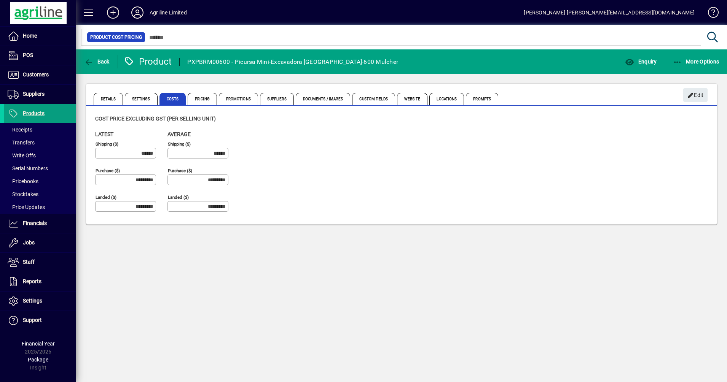 This screenshot has height=382, width=727. What do you see at coordinates (148, 62) in the screenshot?
I see `div: Product` at bounding box center [148, 62].